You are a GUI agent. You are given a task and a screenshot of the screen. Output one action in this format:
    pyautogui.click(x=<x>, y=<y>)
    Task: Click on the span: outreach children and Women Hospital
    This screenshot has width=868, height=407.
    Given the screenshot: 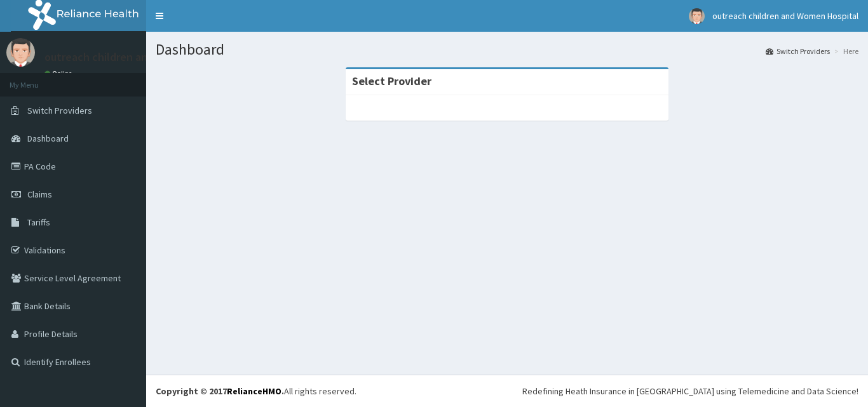 What is the action you would take?
    pyautogui.click(x=785, y=16)
    